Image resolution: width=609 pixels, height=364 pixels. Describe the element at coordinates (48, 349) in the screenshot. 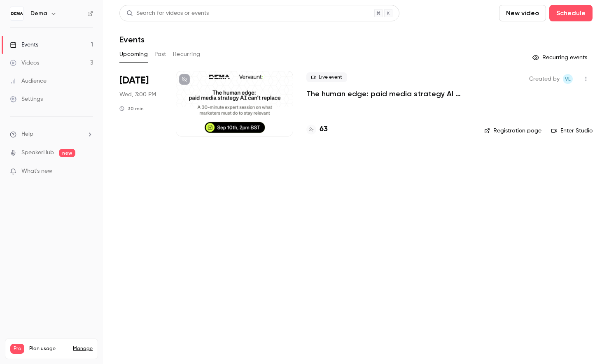

I see `span: Plan usage` at that location.